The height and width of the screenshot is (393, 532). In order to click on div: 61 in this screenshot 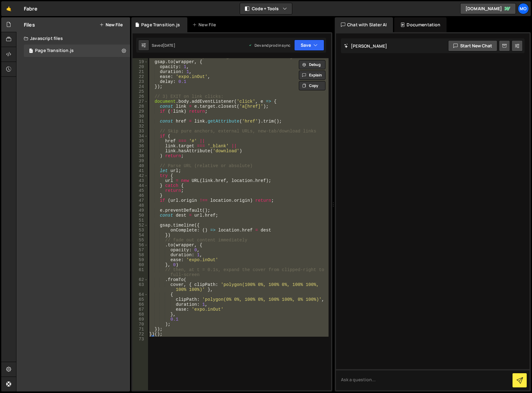, I will do `click(140, 272)`.